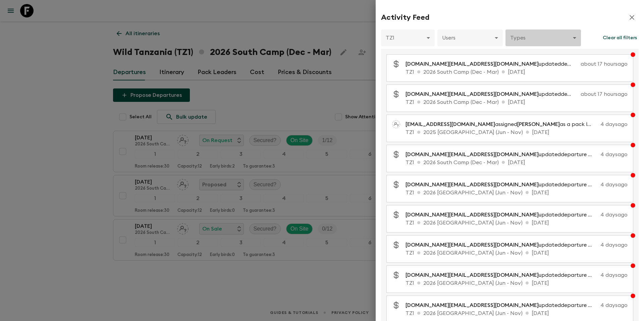  Describe the element at coordinates (405, 18) in the screenshot. I see `h2: Activity Feed` at that location.